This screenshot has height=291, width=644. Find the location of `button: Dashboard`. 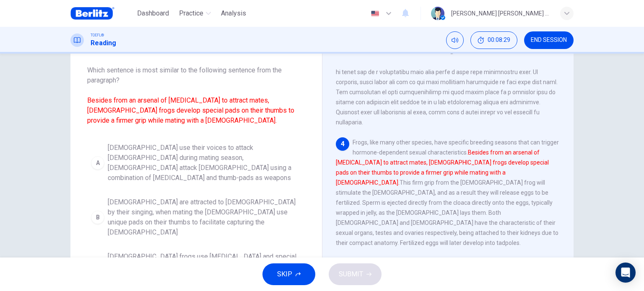

button: Dashboard is located at coordinates (153, 13).